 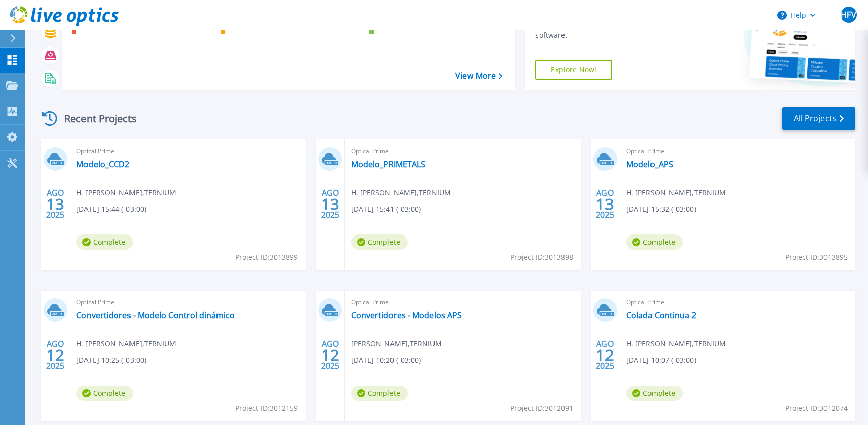 What do you see at coordinates (818, 118) in the screenshot?
I see `a: All Projects` at bounding box center [818, 118].